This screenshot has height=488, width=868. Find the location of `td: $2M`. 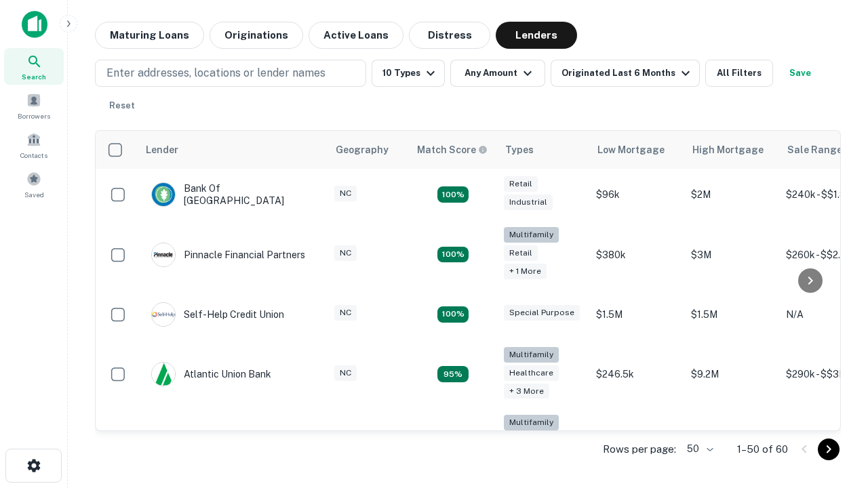

td: $2M is located at coordinates (731, 194).